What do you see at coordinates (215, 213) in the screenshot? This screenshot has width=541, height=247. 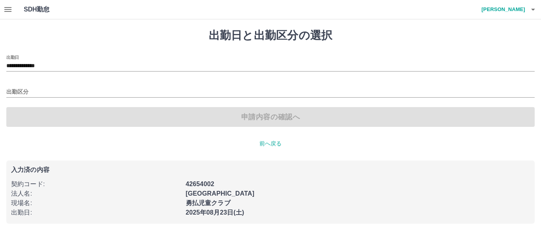 I see `b: 2025年08月23日(土)` at bounding box center [215, 213].